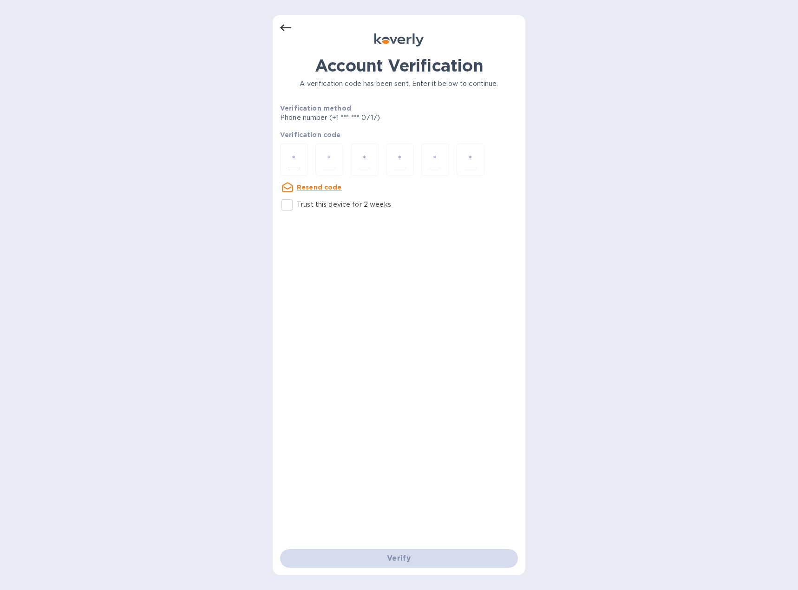 The width and height of the screenshot is (798, 590). I want to click on u: Resend code, so click(319, 187).